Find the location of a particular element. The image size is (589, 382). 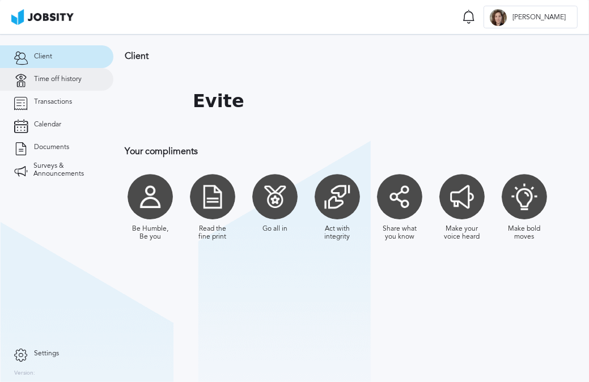

div: Act with integrity is located at coordinates (337, 233).